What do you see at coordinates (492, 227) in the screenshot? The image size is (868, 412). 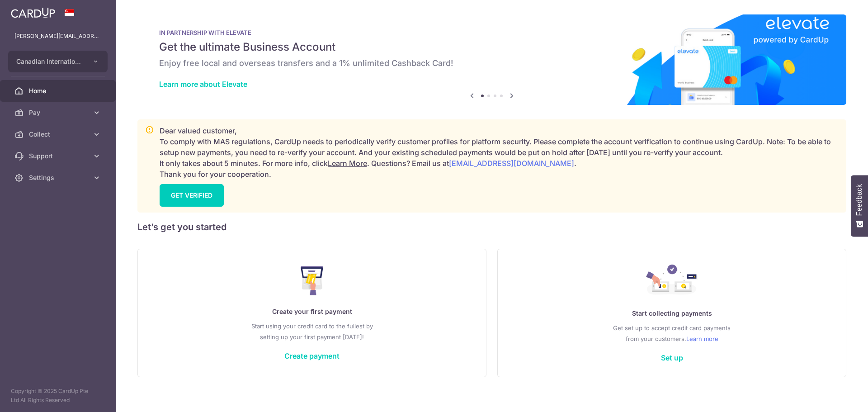 I see `h5: Let’s get you started` at bounding box center [492, 227].